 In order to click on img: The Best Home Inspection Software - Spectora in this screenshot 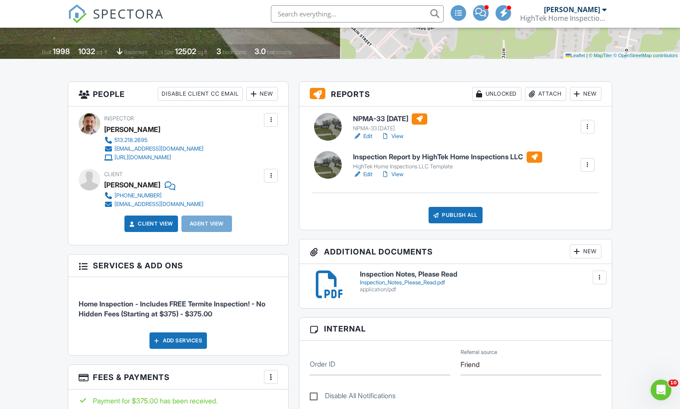, I will do `click(77, 14)`.